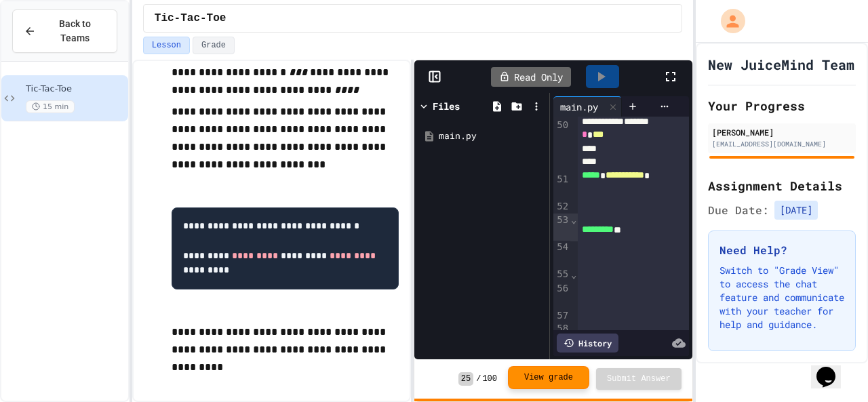 This screenshot has width=868, height=402. What do you see at coordinates (728, 21) in the screenshot?
I see `div: My Account` at bounding box center [728, 21].